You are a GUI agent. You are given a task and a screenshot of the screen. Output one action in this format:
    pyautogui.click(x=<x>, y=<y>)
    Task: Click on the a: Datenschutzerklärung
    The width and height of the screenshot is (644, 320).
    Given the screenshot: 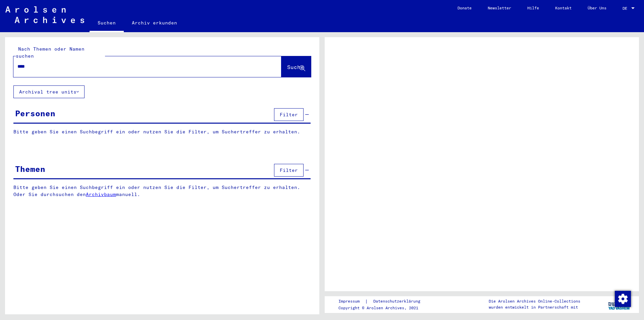 What is the action you would take?
    pyautogui.click(x=398, y=302)
    